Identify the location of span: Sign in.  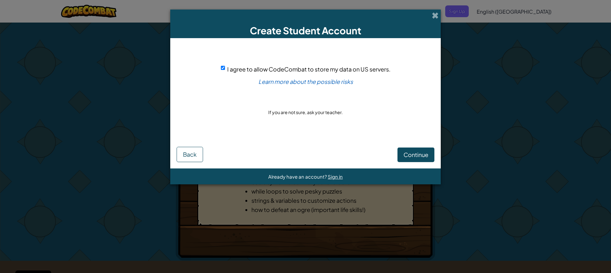
(335, 177).